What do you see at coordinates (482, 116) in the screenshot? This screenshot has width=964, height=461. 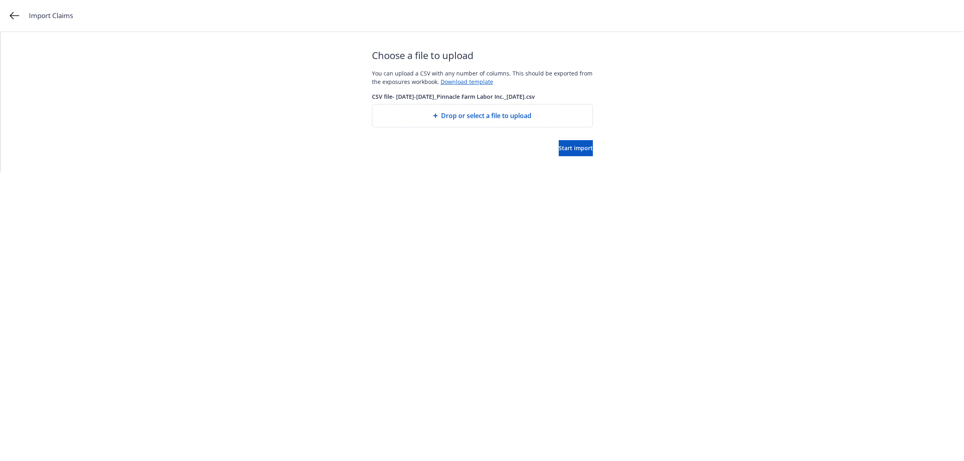 I see `div: Drop or select a file to upload` at bounding box center [482, 116].